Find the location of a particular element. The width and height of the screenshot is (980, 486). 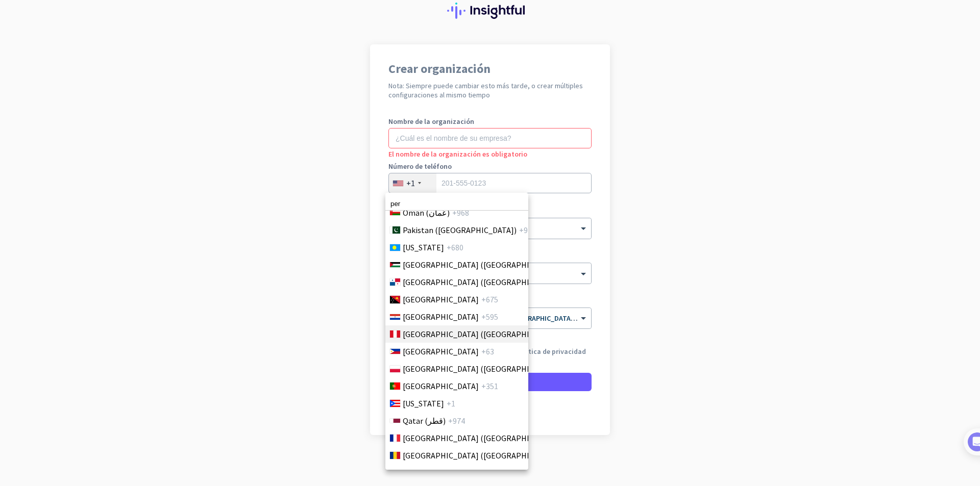

span: +63 is located at coordinates (487, 351).